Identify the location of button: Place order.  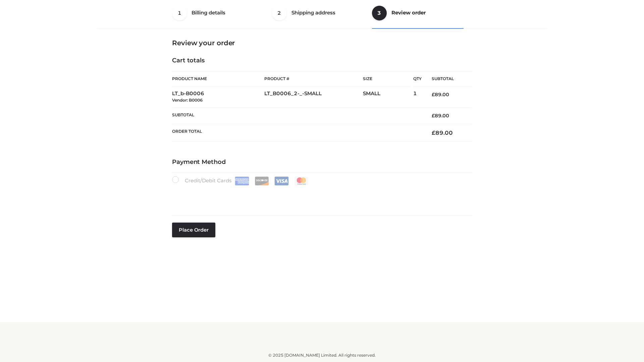
(194, 230).